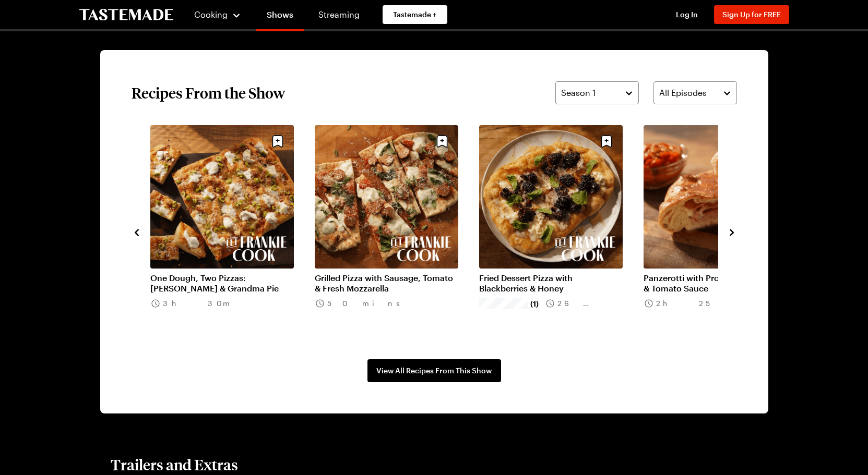 This screenshot has height=475, width=868. Describe the element at coordinates (695, 93) in the screenshot. I see `button: All Episodes` at that location.